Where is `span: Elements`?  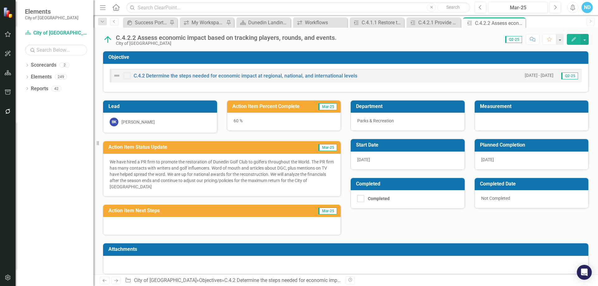
span: Elements is located at coordinates (52, 12).